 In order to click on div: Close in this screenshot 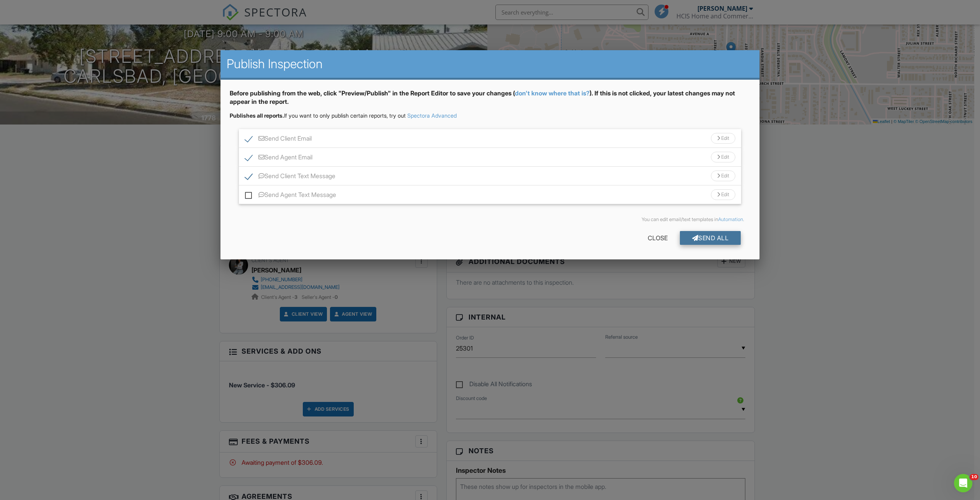, I will do `click(657, 238)`.